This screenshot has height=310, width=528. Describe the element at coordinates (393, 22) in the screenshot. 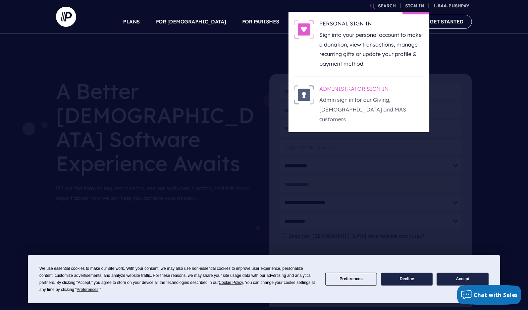

I see `a: COMPANY` at that location.